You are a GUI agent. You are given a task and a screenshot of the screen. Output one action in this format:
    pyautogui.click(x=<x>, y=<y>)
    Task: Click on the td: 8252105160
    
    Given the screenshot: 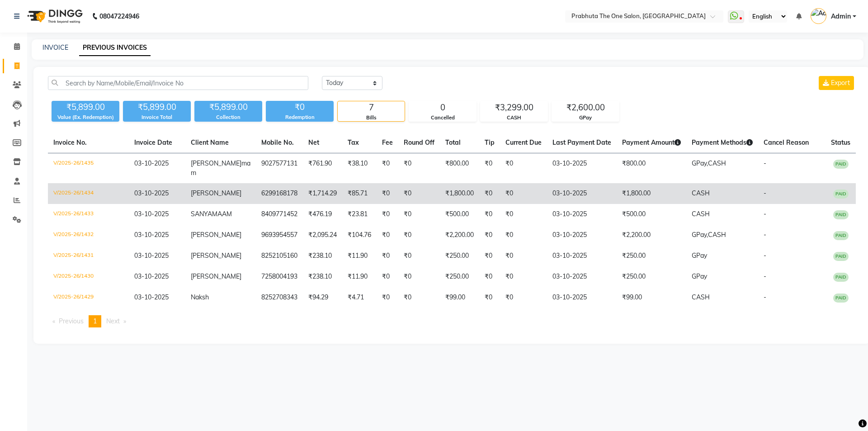 What is the action you would take?
    pyautogui.click(x=280, y=256)
    